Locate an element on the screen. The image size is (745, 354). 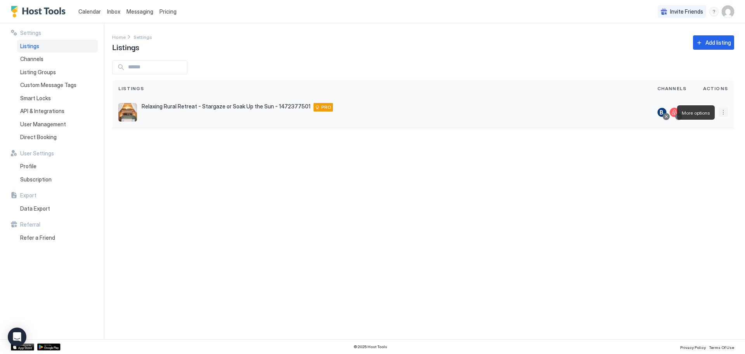
div: User profile is located at coordinates (728, 12).